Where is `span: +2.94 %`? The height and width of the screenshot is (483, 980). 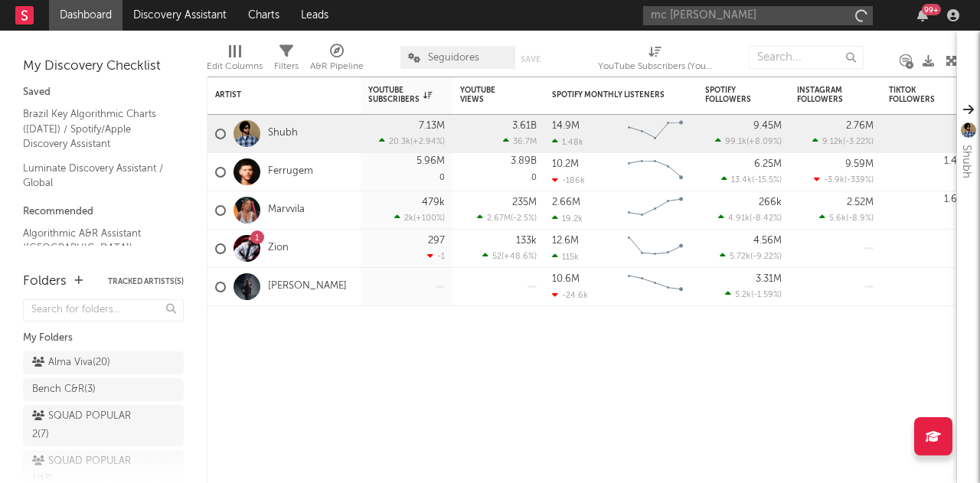 span: +2.94 % is located at coordinates (427, 142).